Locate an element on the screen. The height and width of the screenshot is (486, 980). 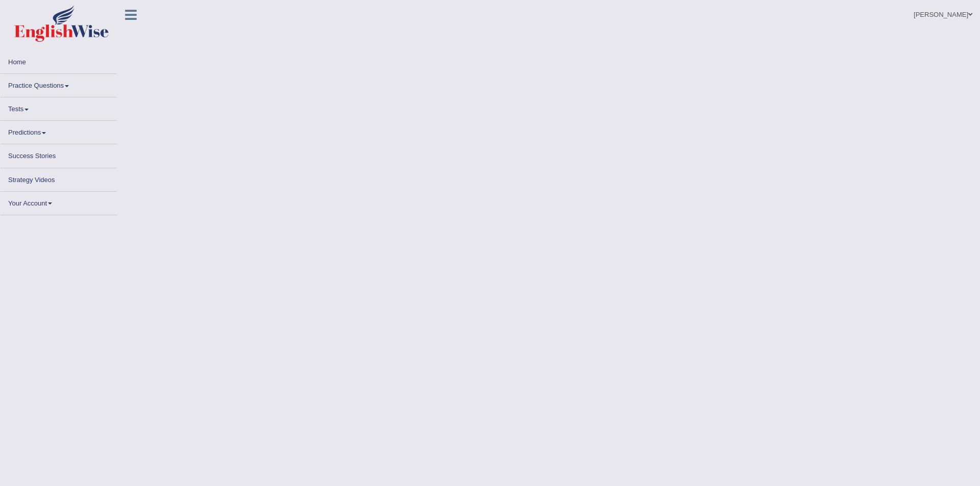
a: Your Account is located at coordinates (59, 201).